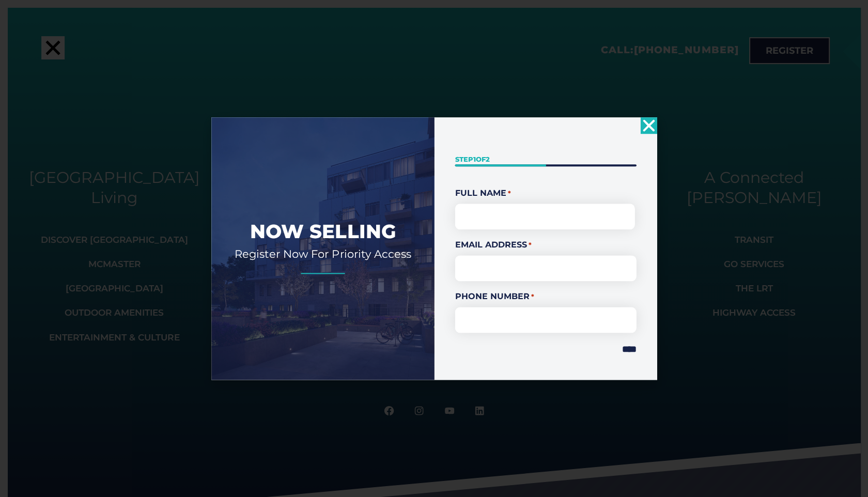 The image size is (868, 497). Describe the element at coordinates (545, 245) in the screenshot. I see `label: Email Address` at that location.